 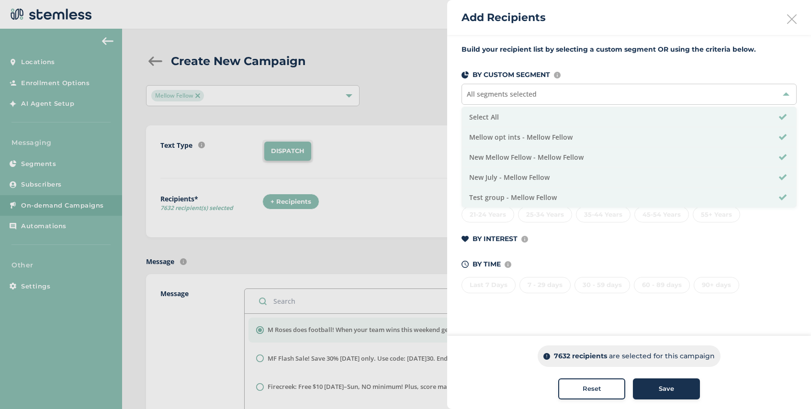 What do you see at coordinates (486, 264) in the screenshot?
I see `p: BY TIME` at bounding box center [486, 264].